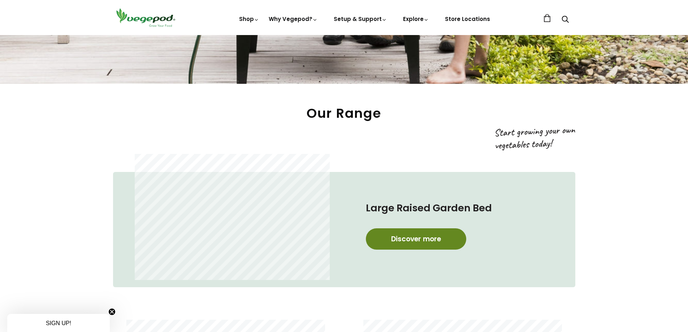  Describe the element at coordinates (112, 312) in the screenshot. I see `button: Close teaser` at that location.